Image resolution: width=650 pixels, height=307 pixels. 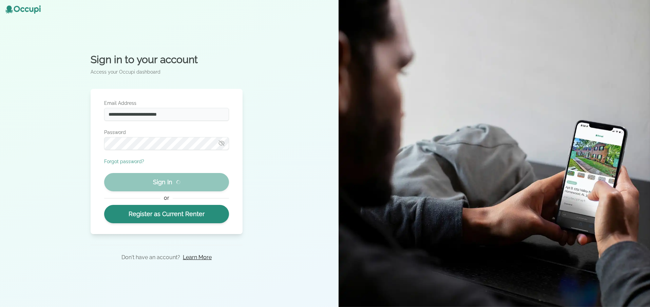 What do you see at coordinates (124, 161) in the screenshot?
I see `button: Forgot password?` at bounding box center [124, 161].